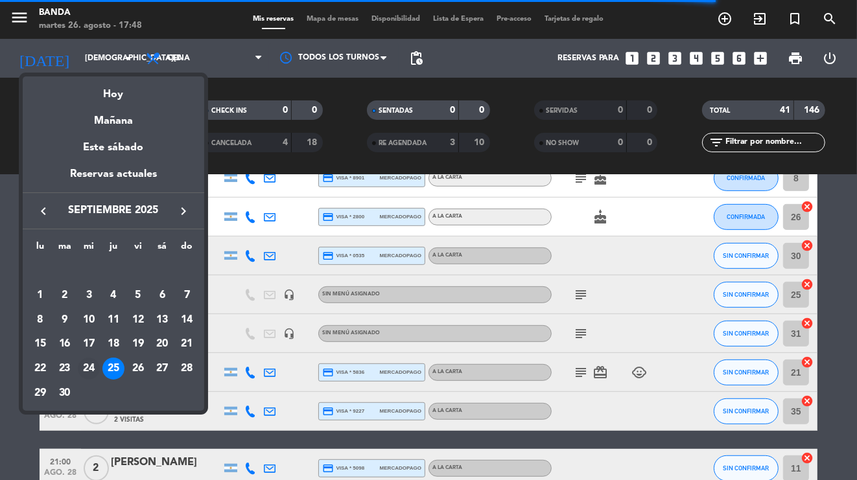  What do you see at coordinates (183, 211) in the screenshot?
I see `button: keyboard_arrow_right` at bounding box center [183, 211].